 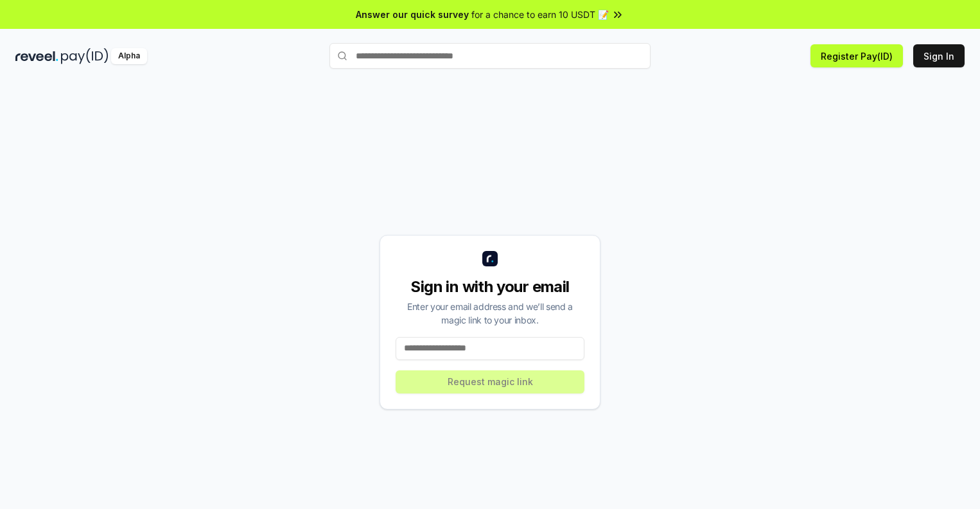 What do you see at coordinates (540, 14) in the screenshot?
I see `span: for a chance to earn 10 USDT 📝` at bounding box center [540, 14].